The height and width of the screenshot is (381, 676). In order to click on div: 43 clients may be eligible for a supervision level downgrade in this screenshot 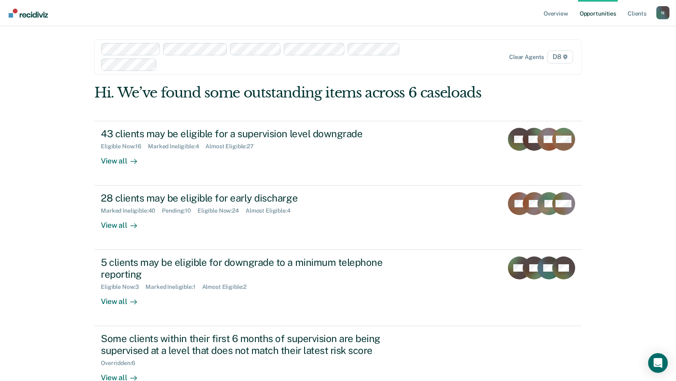, I will do `click(245, 134)`.